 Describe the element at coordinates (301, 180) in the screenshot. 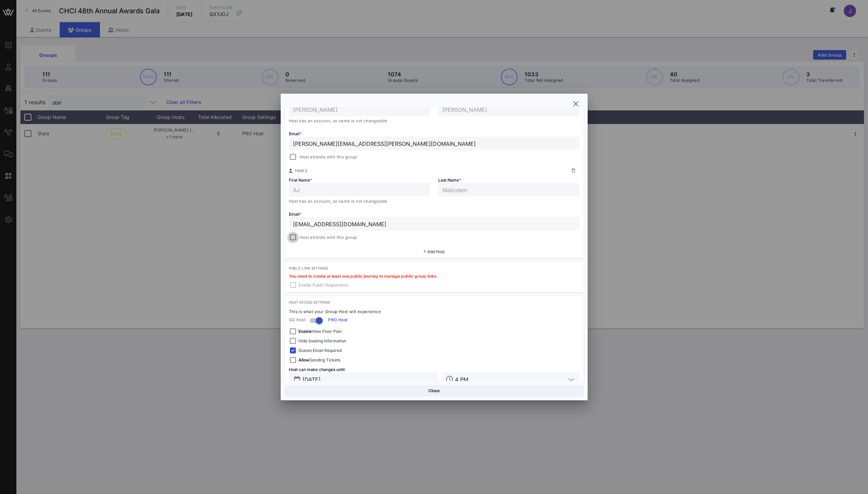

I see `span: First Name` at that location.